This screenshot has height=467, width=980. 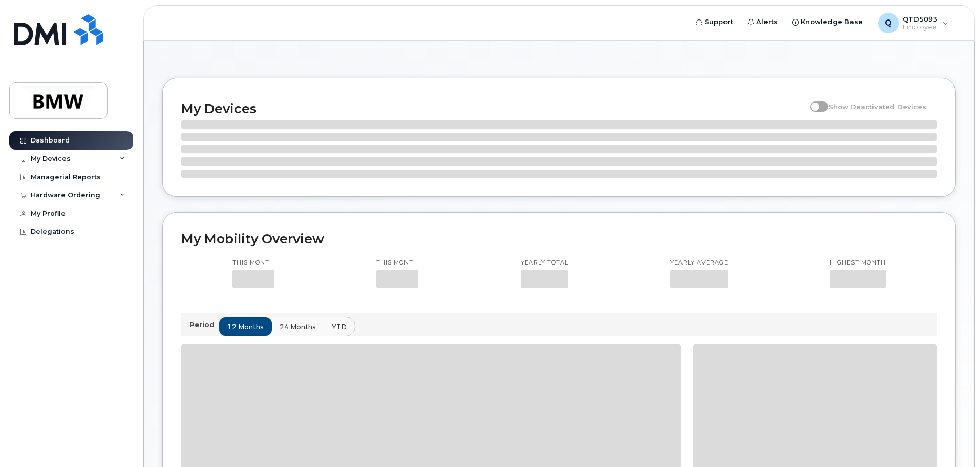 I want to click on span: Show Deactivated Devices, so click(x=877, y=107).